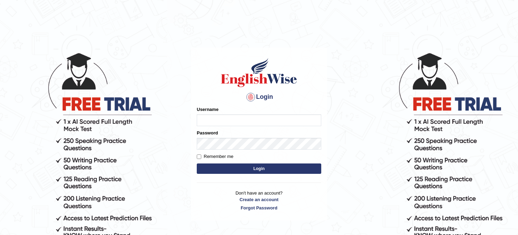 The width and height of the screenshot is (518, 235). I want to click on label: Username, so click(207, 109).